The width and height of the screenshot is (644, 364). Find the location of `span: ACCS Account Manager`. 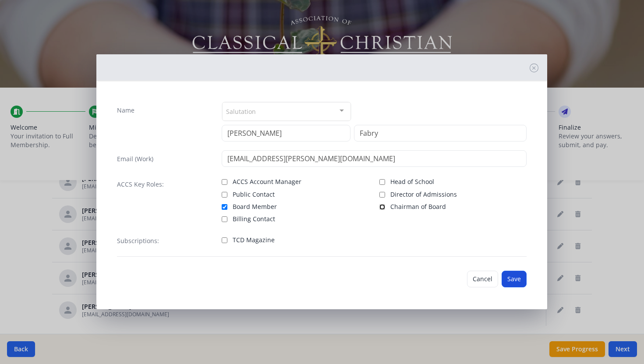

span: ACCS Account Manager is located at coordinates (267, 182).